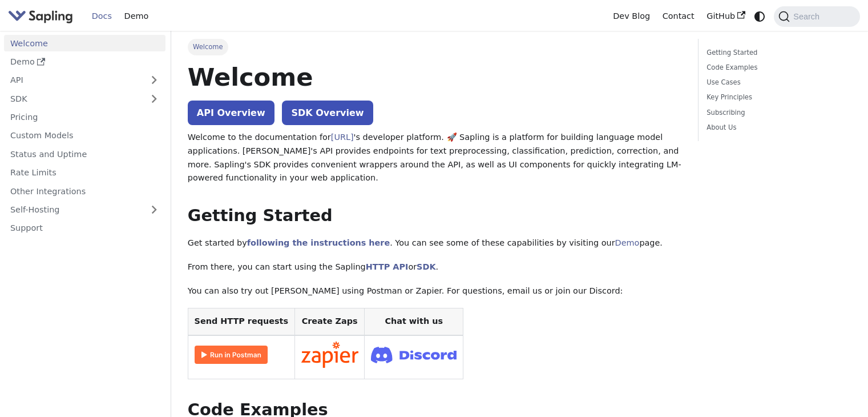 Image resolution: width=868 pixels, height=417 pixels. What do you see at coordinates (319, 242) in the screenshot?
I see `a: following the instructions here` at bounding box center [319, 242].